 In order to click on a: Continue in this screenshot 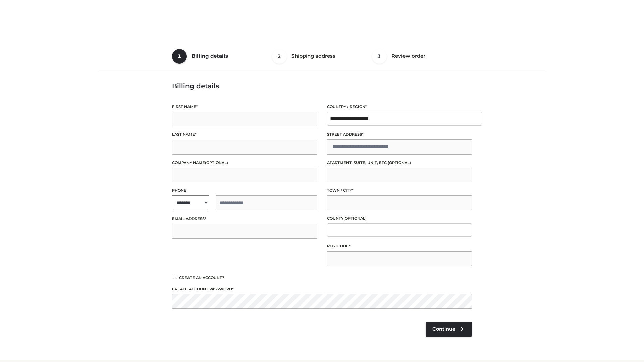, I will do `click(448, 329)`.